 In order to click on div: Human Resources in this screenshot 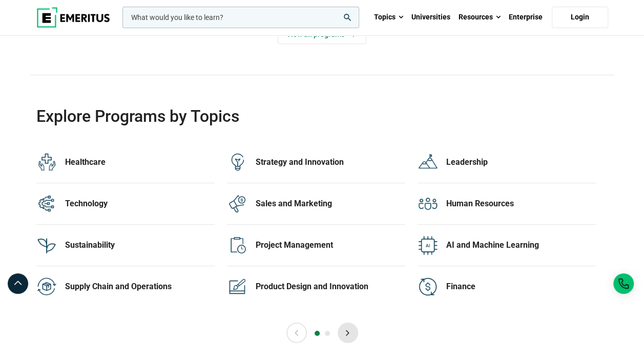, I will do `click(521, 204)`.